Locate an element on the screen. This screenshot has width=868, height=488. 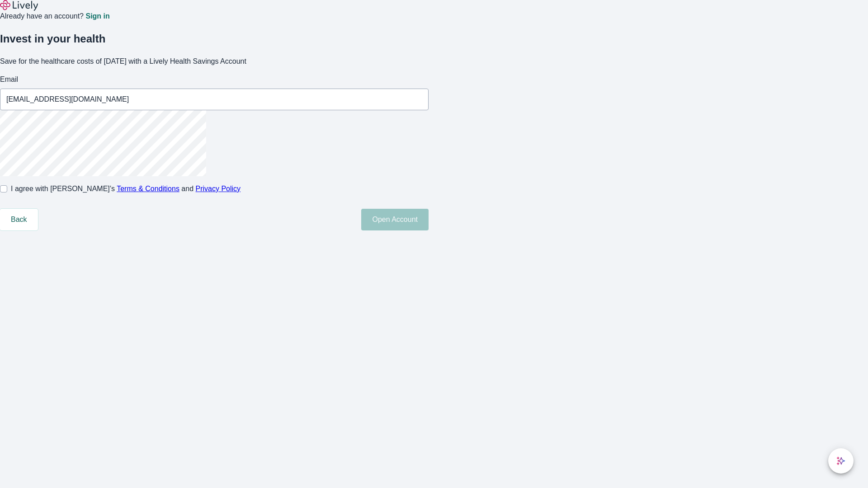
svg: Lively AI Assistant is located at coordinates (841, 461).